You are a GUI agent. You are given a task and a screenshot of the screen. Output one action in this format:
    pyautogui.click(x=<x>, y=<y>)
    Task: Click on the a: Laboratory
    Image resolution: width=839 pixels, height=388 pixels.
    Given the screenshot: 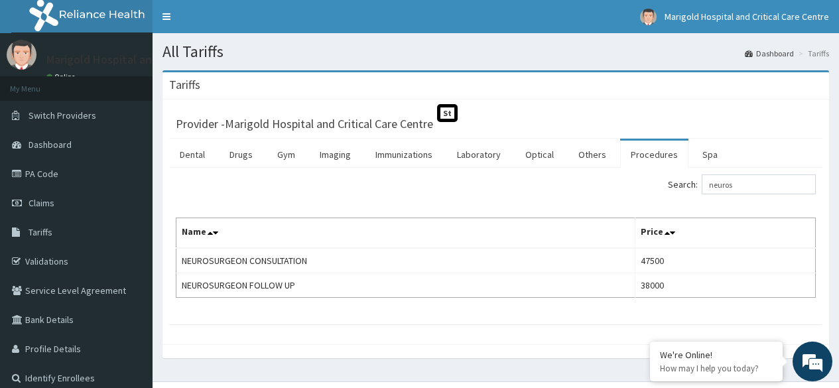 What is the action you would take?
    pyautogui.click(x=479, y=155)
    